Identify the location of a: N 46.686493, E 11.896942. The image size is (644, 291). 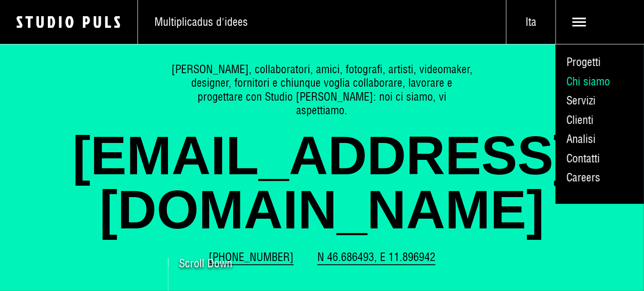
(377, 257).